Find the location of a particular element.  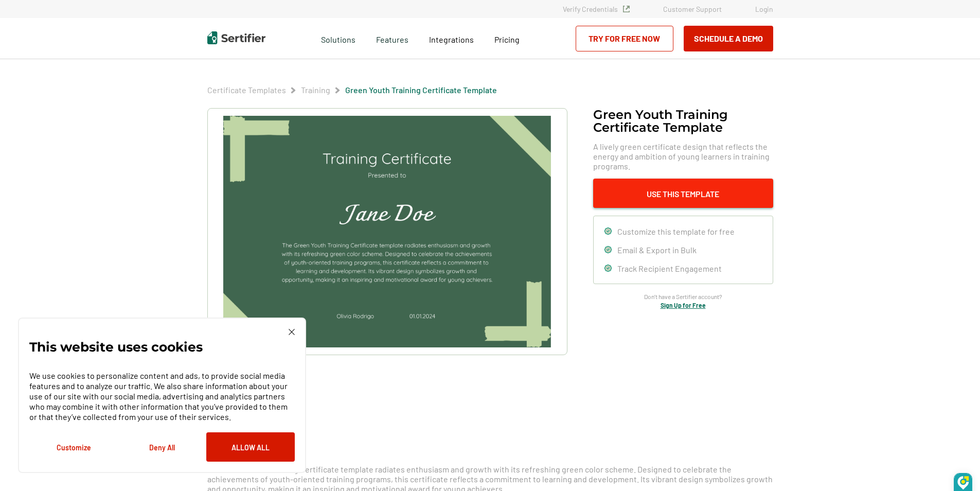

span: Track Recipient Engagement is located at coordinates (670, 268).